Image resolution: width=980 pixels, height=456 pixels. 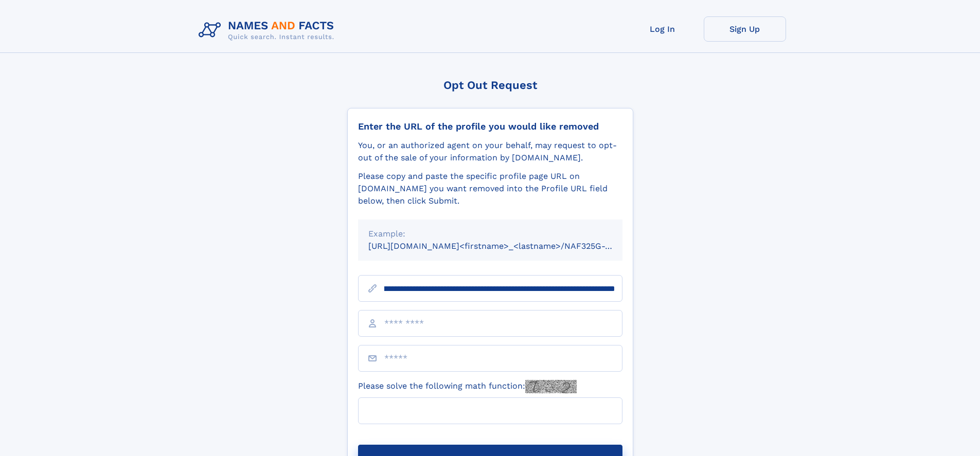 What do you see at coordinates (269, 31) in the screenshot?
I see `img: Logo Names and Facts` at bounding box center [269, 31].